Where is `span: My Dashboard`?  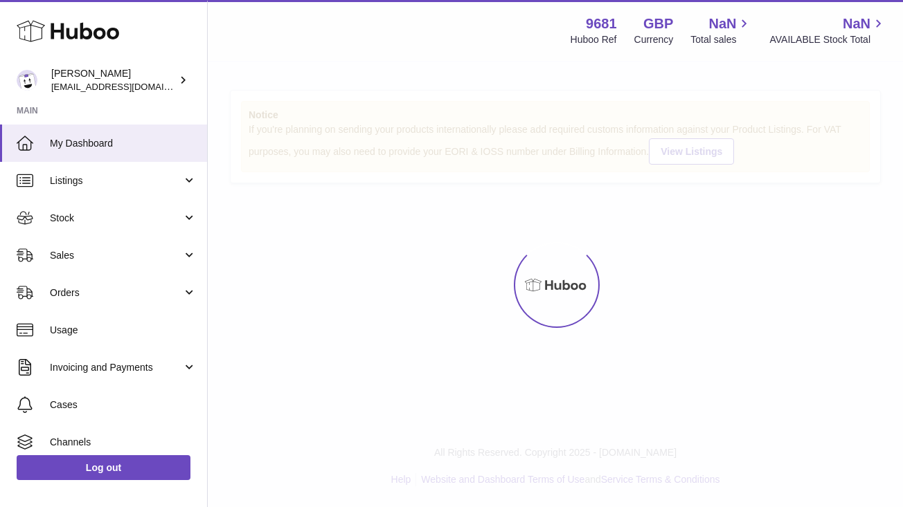 span: My Dashboard is located at coordinates (123, 143).